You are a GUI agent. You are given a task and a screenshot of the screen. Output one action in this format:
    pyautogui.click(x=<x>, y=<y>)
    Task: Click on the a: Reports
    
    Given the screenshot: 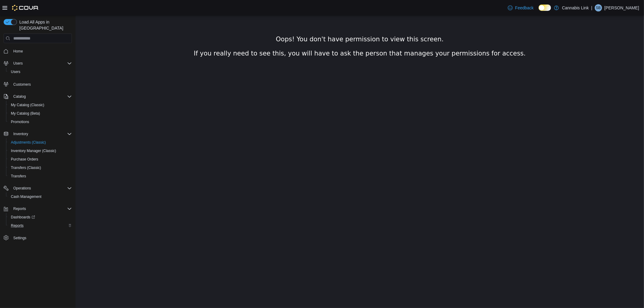 What is the action you would take?
    pyautogui.click(x=17, y=226)
    